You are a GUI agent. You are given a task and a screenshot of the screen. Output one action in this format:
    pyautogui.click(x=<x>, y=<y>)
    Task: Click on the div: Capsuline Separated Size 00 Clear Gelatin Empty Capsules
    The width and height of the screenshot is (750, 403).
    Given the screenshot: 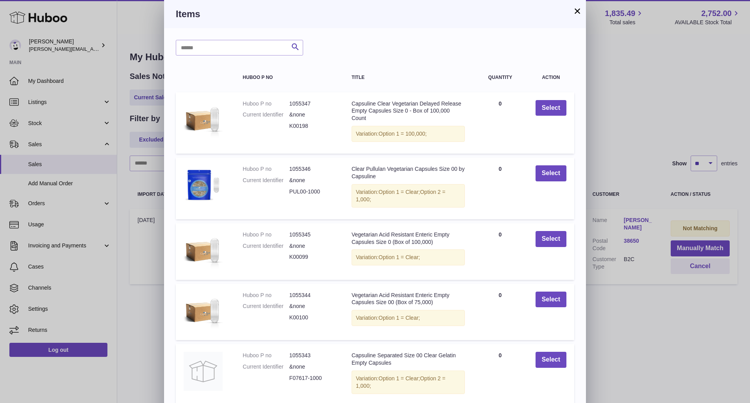 What is the action you would take?
    pyautogui.click(x=408, y=359)
    